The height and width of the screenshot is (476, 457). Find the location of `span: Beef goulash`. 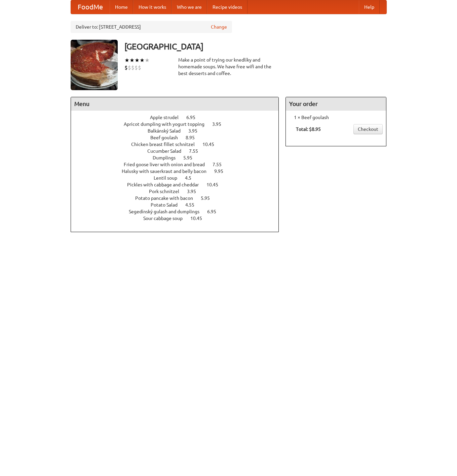

span: Beef goulash is located at coordinates (168, 138).